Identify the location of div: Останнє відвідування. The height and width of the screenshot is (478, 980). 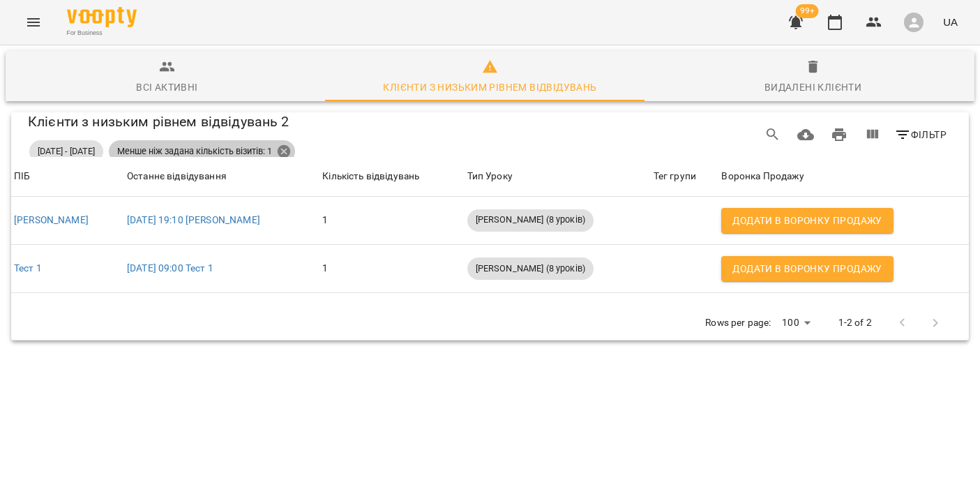
(222, 176).